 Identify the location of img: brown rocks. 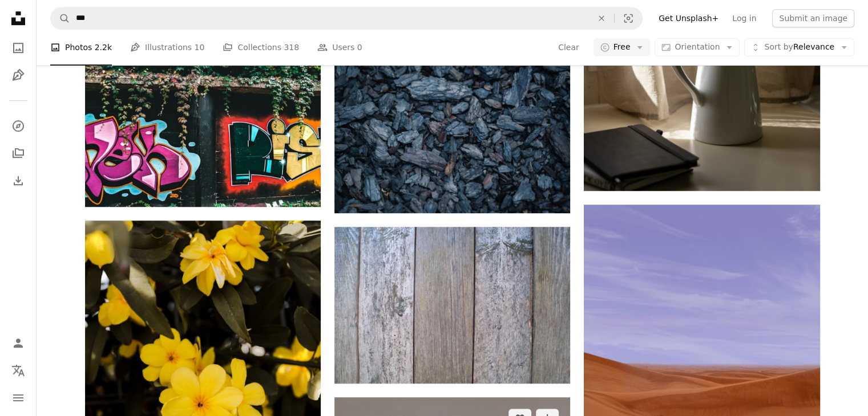
(452, 135).